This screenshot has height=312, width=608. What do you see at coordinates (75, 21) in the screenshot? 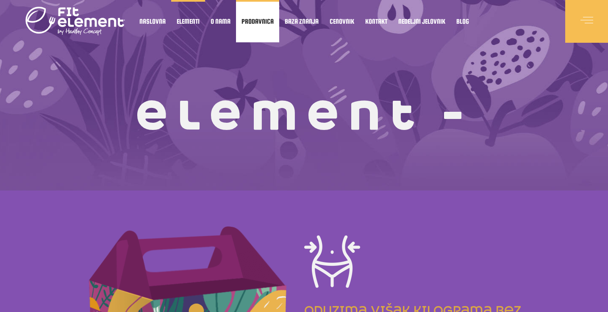
I see `img: logo light` at bounding box center [75, 21].